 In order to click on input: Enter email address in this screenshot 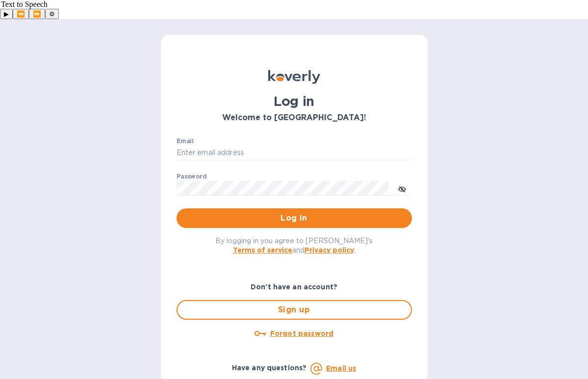, I will do `click(294, 153)`.